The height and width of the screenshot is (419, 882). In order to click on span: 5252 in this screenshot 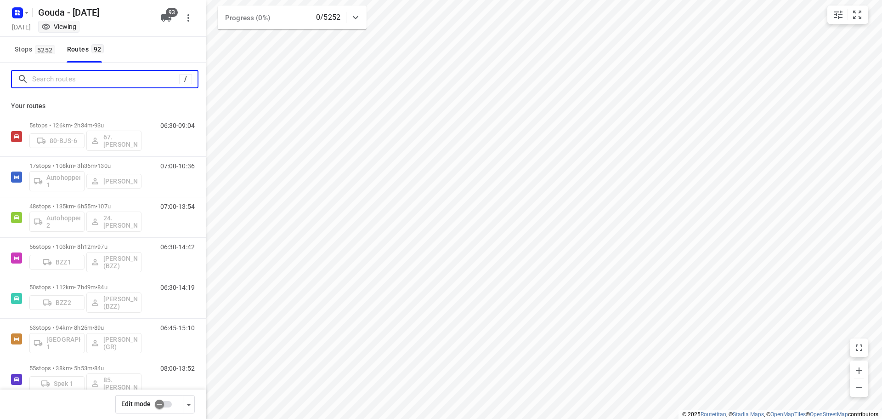, I will do `click(45, 50)`.